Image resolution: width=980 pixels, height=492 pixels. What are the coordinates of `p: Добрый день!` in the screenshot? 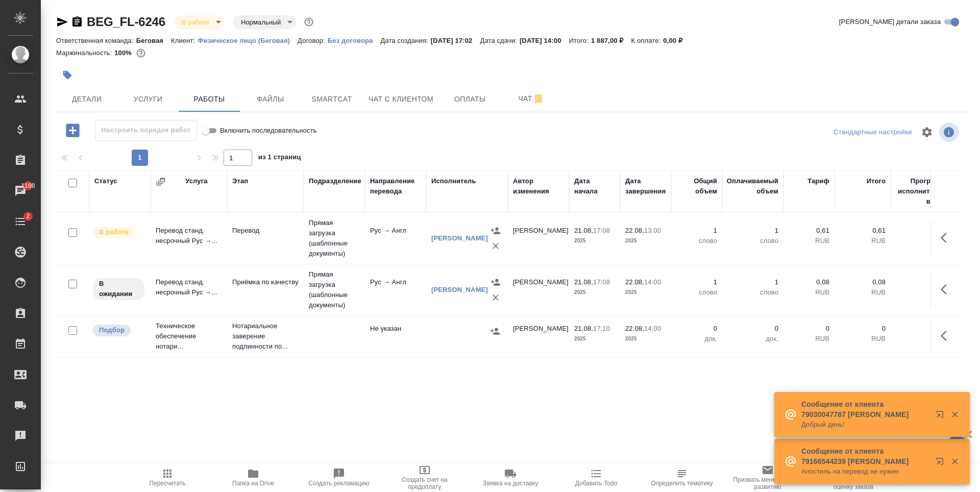 It's located at (865, 425).